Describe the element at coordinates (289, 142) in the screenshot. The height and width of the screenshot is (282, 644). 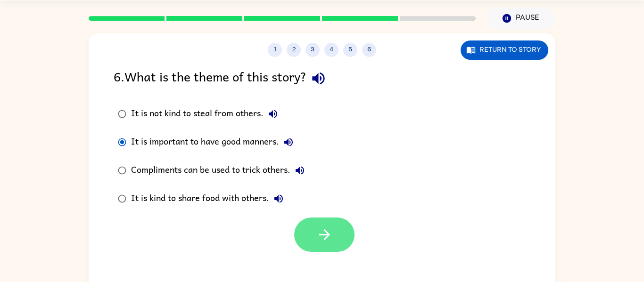
I see `button: It is important to have good manners.` at that location.